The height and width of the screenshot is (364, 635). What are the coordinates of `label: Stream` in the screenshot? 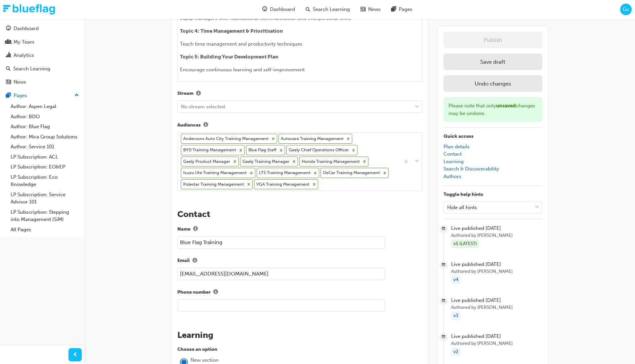 It's located at (300, 94).